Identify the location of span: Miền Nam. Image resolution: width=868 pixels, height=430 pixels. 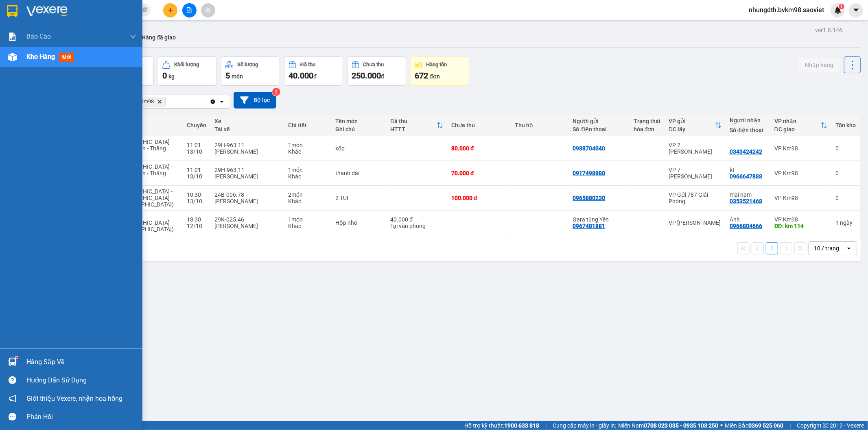
(668, 426).